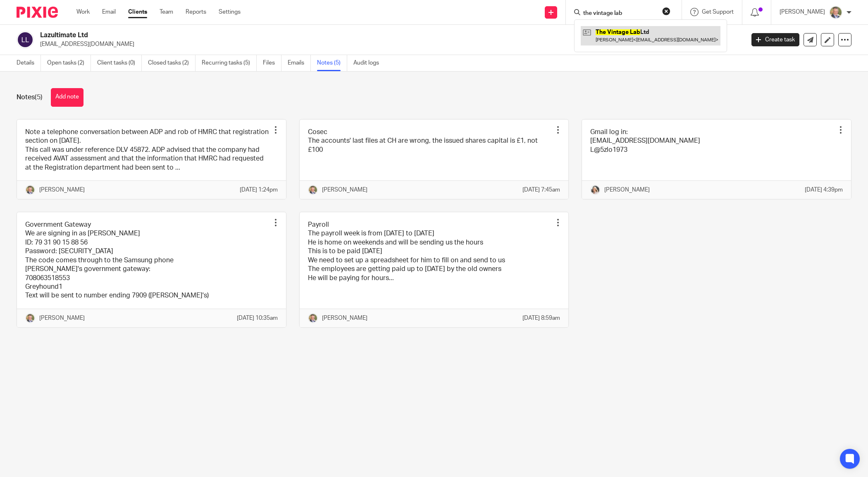 This screenshot has height=477, width=868. I want to click on a: Client tasks (0), so click(119, 63).